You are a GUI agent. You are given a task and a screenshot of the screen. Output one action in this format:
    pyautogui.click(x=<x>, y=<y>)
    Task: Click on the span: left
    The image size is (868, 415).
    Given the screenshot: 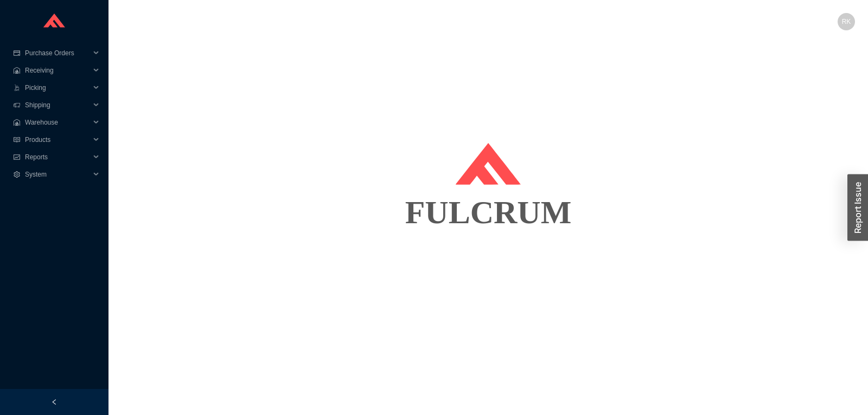 What is the action you would take?
    pyautogui.click(x=54, y=402)
    